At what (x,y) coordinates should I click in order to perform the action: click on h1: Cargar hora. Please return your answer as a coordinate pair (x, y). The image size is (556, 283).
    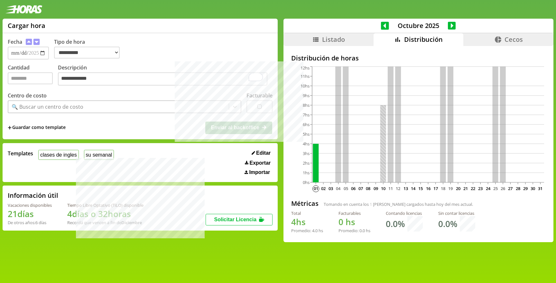
    Looking at the image, I should click on (26, 25).